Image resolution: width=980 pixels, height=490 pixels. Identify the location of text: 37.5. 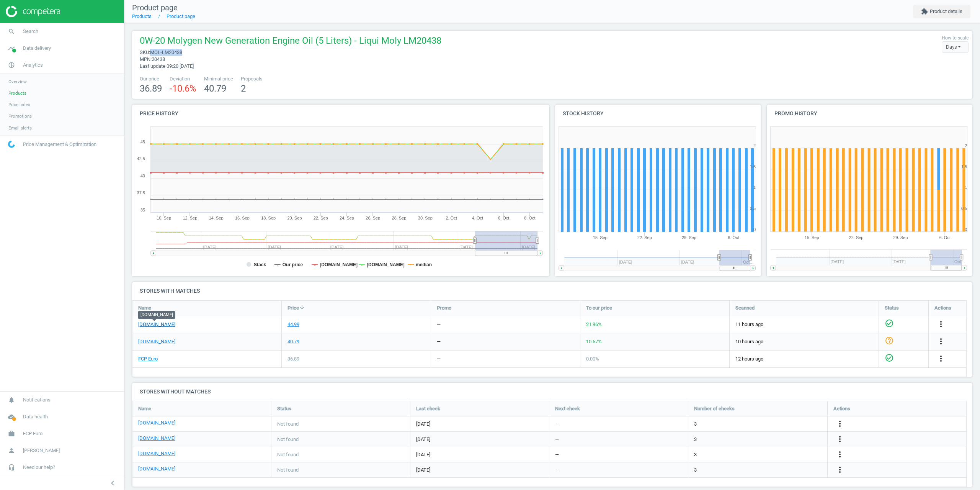
(141, 192).